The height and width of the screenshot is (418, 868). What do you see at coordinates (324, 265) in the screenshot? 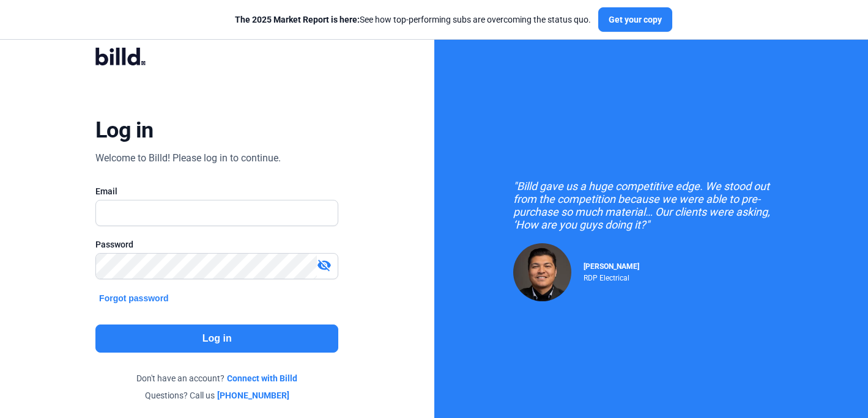
I see `mat-icon: visibility_off` at bounding box center [324, 265].